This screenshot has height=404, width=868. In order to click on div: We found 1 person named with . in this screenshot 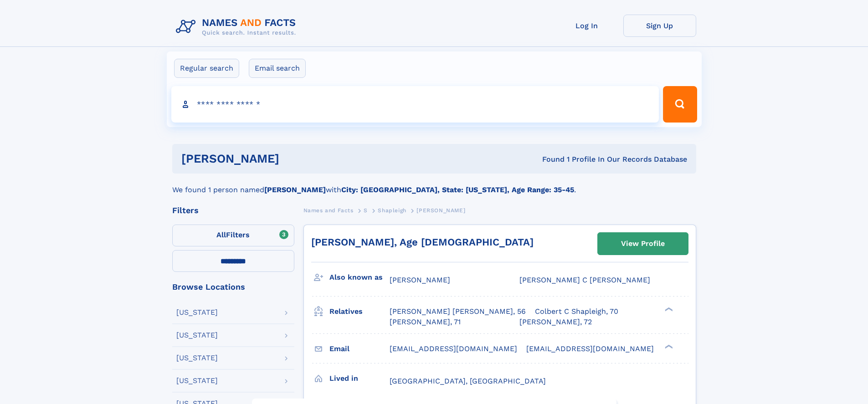, I will do `click(434, 184)`.